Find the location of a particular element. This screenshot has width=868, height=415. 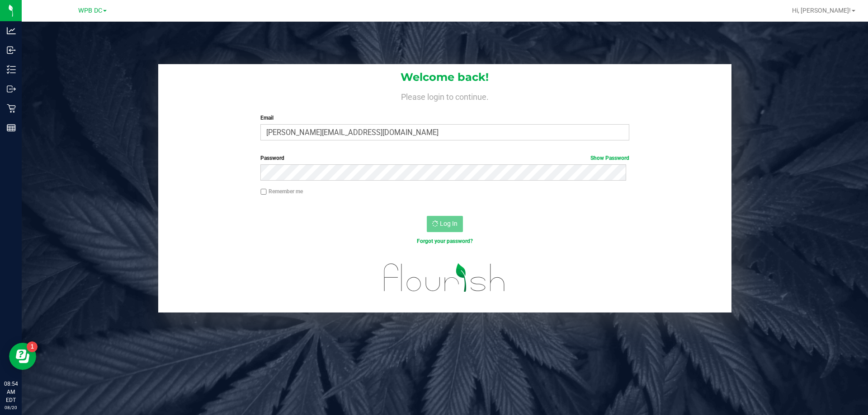

button: Log In is located at coordinates (445, 224).